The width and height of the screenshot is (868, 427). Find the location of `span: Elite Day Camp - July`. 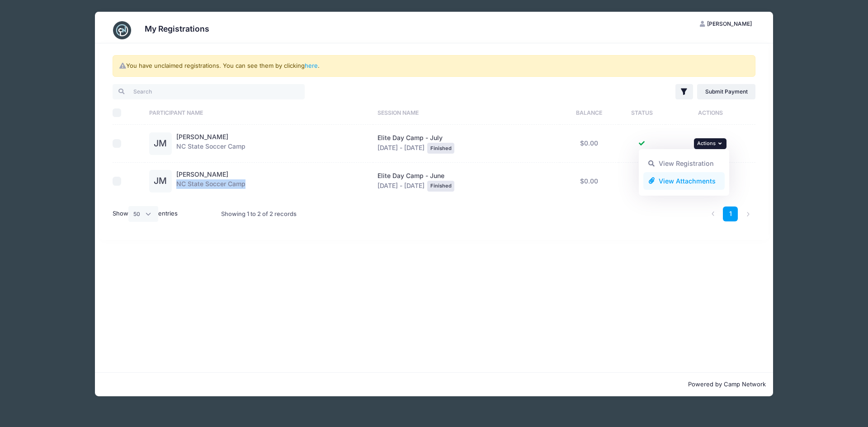

span: Elite Day Camp - July is located at coordinates (410, 137).